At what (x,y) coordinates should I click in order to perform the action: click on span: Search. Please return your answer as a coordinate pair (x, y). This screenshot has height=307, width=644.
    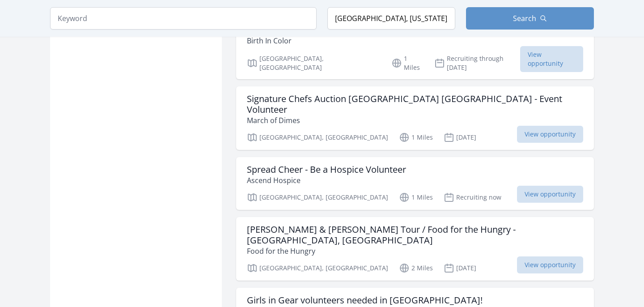
    Looking at the image, I should click on (524, 18).